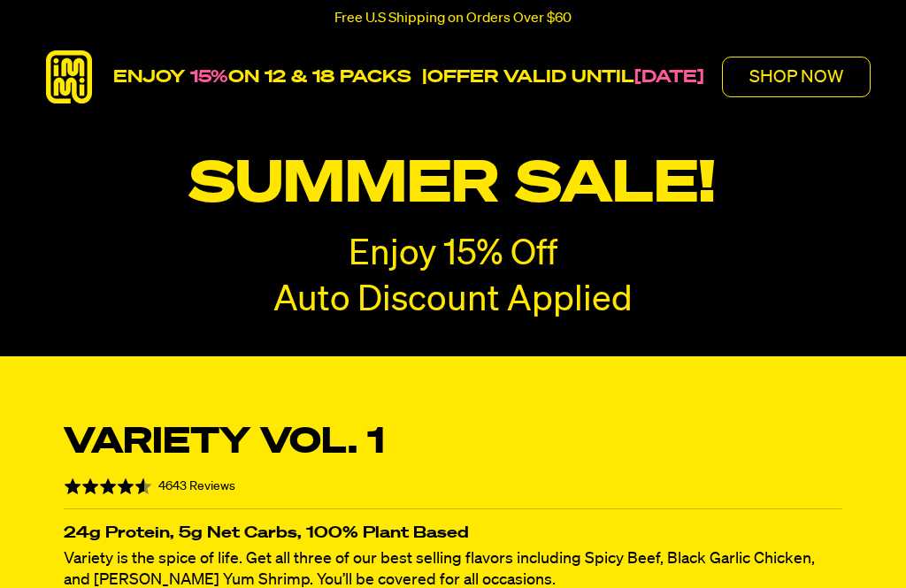 Image resolution: width=906 pixels, height=588 pixels. Describe the element at coordinates (453, 185) in the screenshot. I see `p: SUMMER SALE!` at that location.